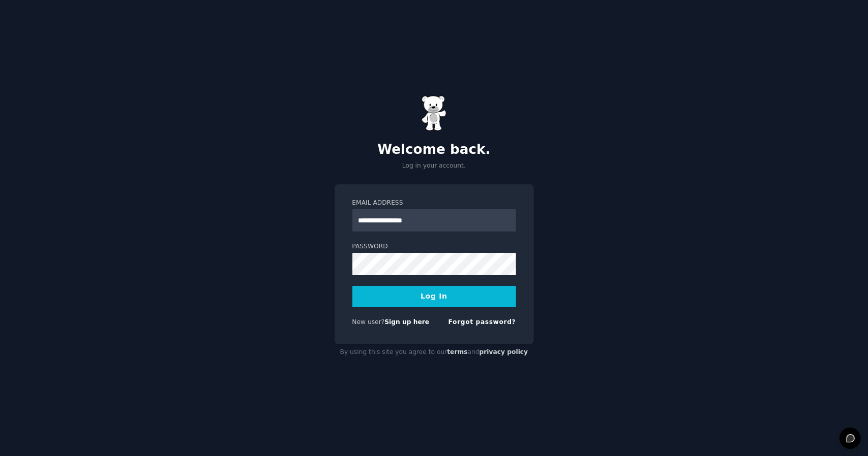 The image size is (868, 456). Describe the element at coordinates (434, 113) in the screenshot. I see `img: Gummy Bear` at that location.